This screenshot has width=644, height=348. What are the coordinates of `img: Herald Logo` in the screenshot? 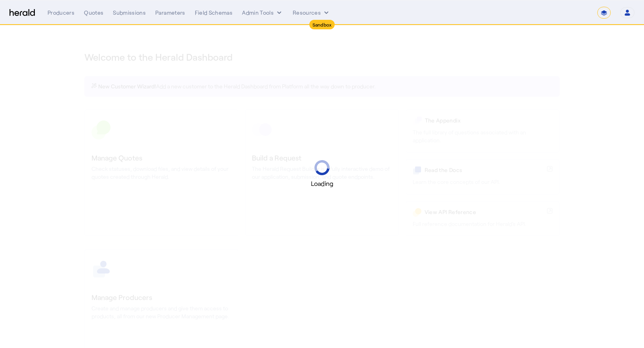 It's located at (22, 13).